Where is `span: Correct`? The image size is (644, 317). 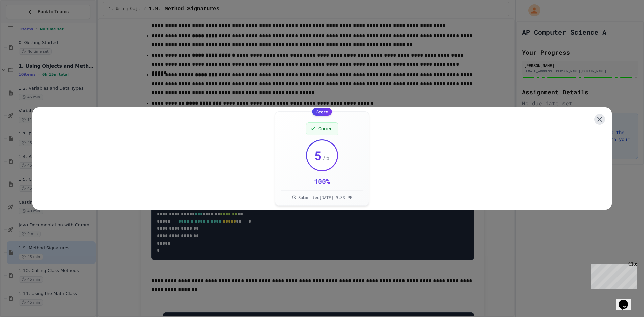 span: Correct is located at coordinates (326, 129).